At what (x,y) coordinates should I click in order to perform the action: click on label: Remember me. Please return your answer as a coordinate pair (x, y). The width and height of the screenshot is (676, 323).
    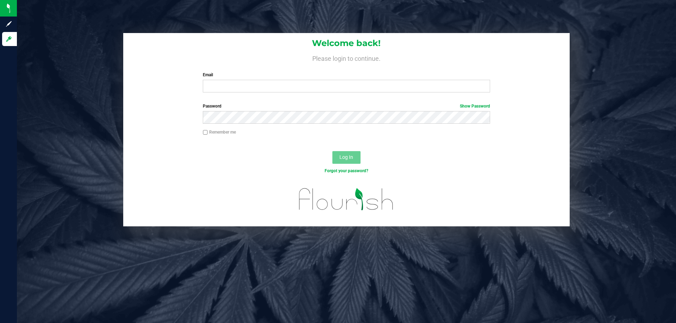
    Looking at the image, I should click on (219, 132).